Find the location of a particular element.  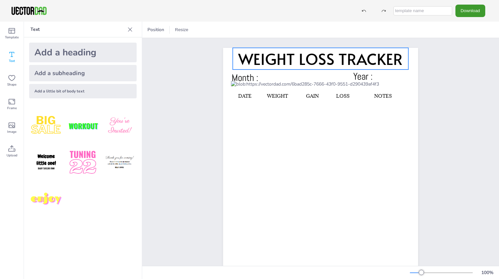

p: Text is located at coordinates (78, 30).